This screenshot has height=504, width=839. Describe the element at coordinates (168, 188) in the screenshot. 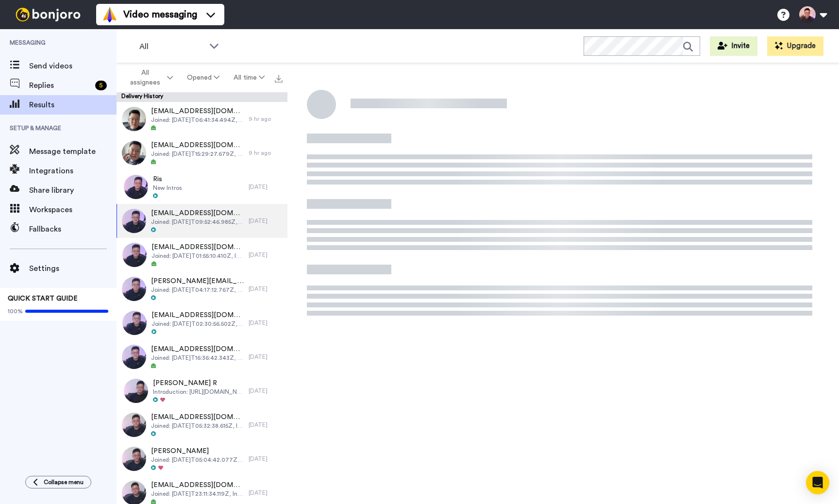

I see `span: New Intros` at that location.